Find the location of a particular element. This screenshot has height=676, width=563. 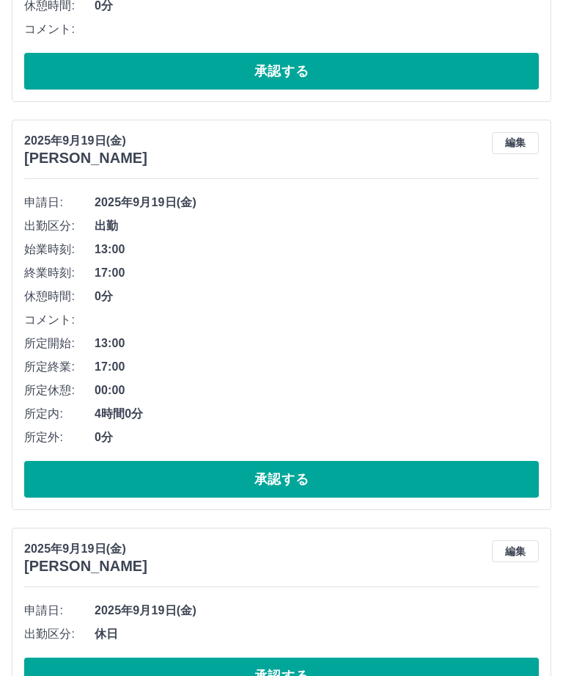

span: 休日 is located at coordinates (317, 634).